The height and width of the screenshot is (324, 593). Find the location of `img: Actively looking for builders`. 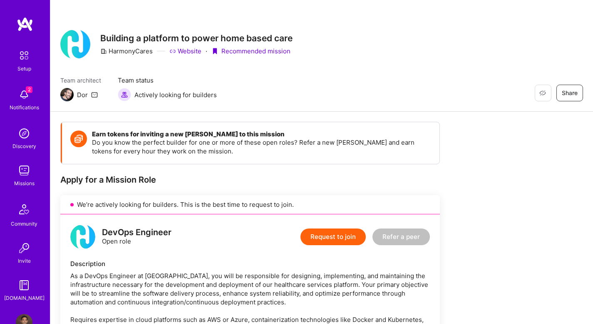

img: Actively looking for builders is located at coordinates (125, 95).